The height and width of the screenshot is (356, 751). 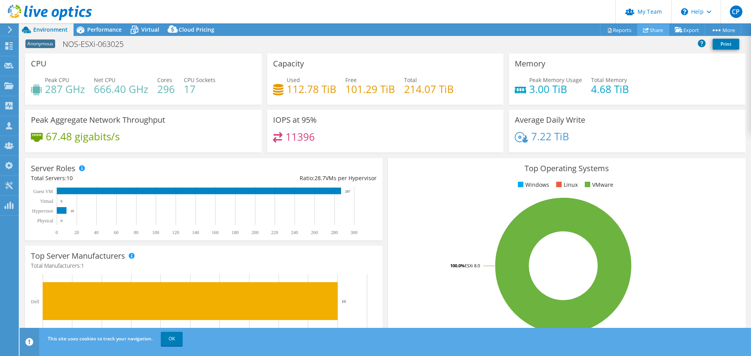 What do you see at coordinates (215, 233) in the screenshot?
I see `text: 160` at bounding box center [215, 233].